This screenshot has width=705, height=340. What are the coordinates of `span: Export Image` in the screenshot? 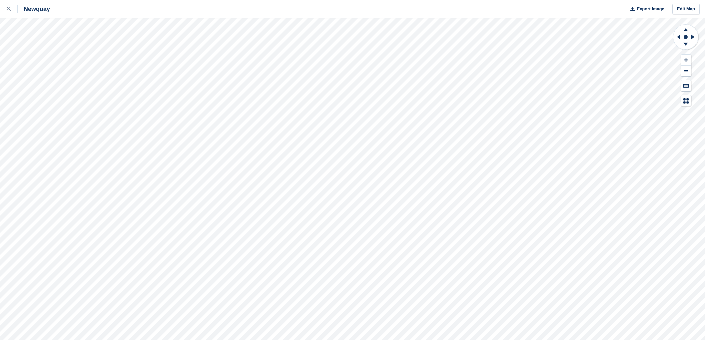 It's located at (650, 9).